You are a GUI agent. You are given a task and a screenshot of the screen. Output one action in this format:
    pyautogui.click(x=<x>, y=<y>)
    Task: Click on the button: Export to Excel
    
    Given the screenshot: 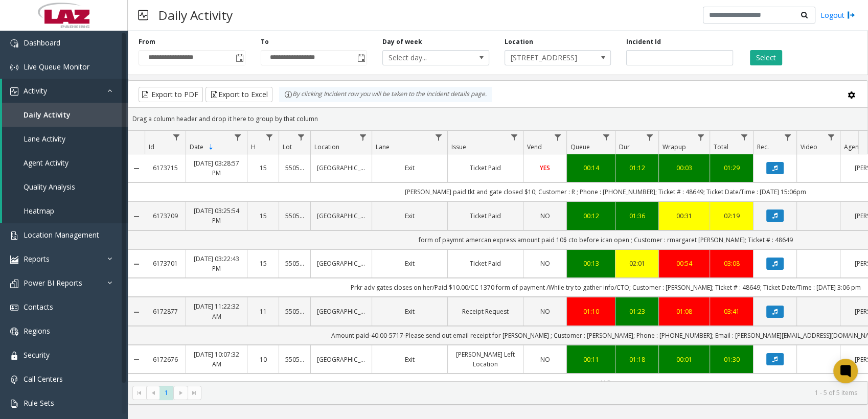 What is the action you would take?
    pyautogui.click(x=239, y=95)
    